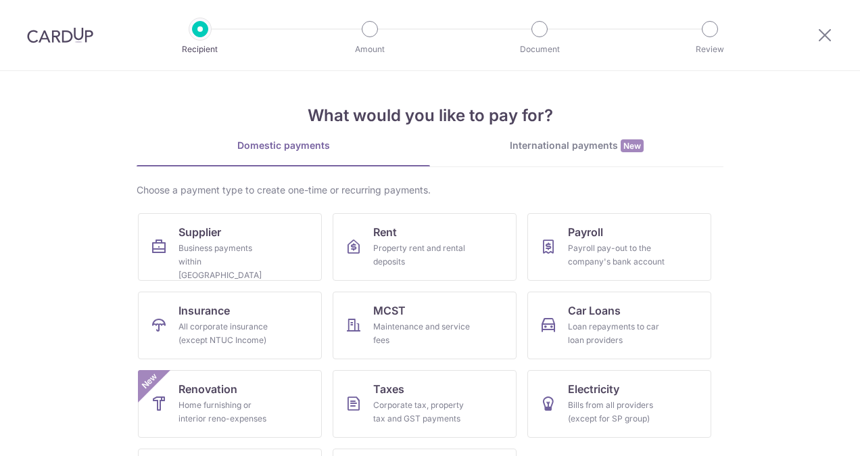 The image size is (860, 456). What do you see at coordinates (594, 389) in the screenshot?
I see `span: Electricity` at bounding box center [594, 389].